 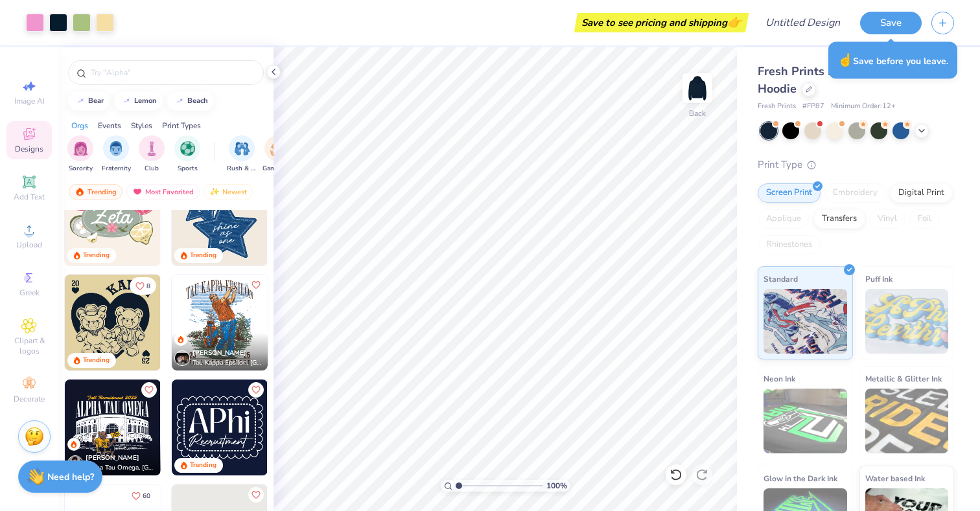 I want to click on span: Minimum Order: 12 +, so click(x=863, y=106).